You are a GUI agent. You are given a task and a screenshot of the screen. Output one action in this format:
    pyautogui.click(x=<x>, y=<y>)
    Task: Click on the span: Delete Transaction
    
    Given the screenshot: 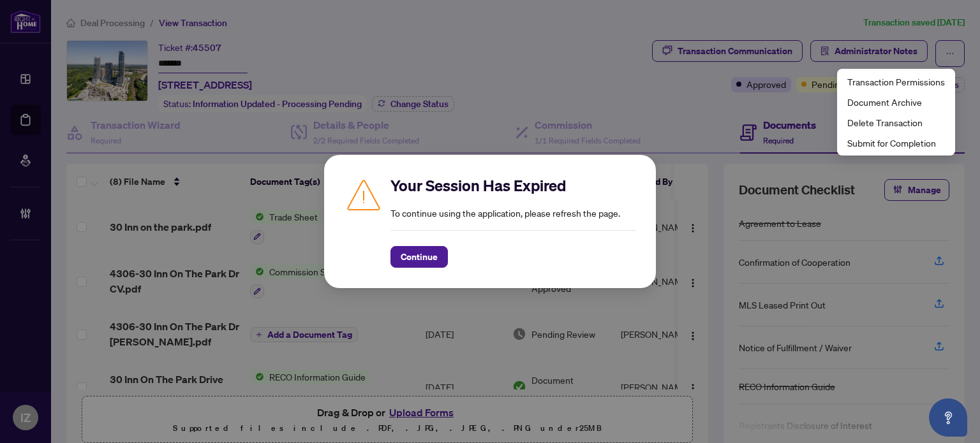 What is the action you would take?
    pyautogui.click(x=896, y=123)
    